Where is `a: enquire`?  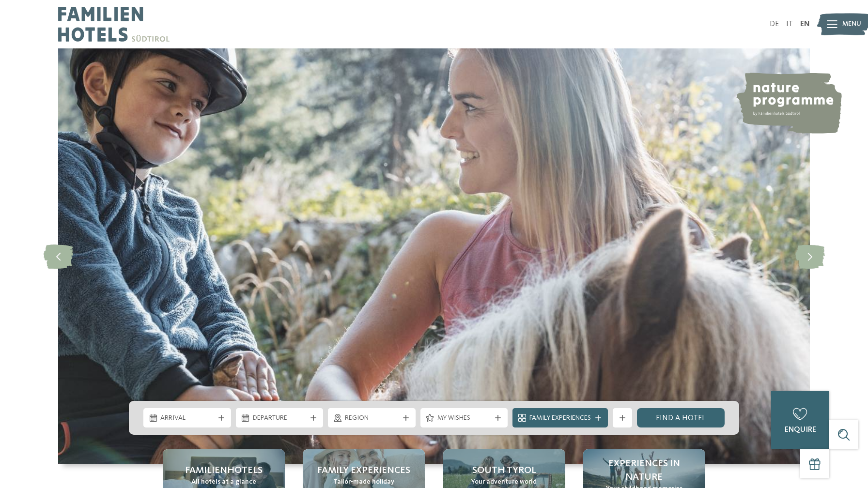 a: enquire is located at coordinates (800, 420).